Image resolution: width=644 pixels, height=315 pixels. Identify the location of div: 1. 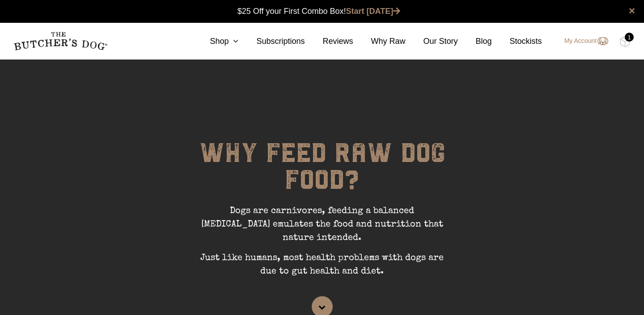
(629, 37).